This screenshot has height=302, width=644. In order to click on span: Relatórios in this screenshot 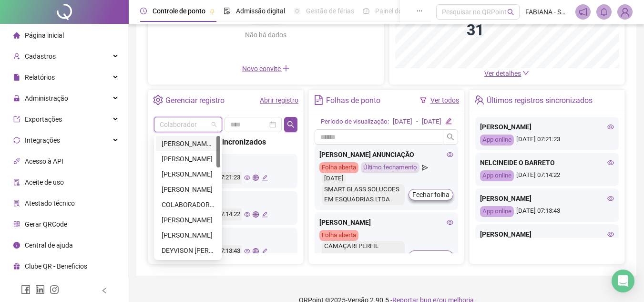, I will do `click(40, 77)`.